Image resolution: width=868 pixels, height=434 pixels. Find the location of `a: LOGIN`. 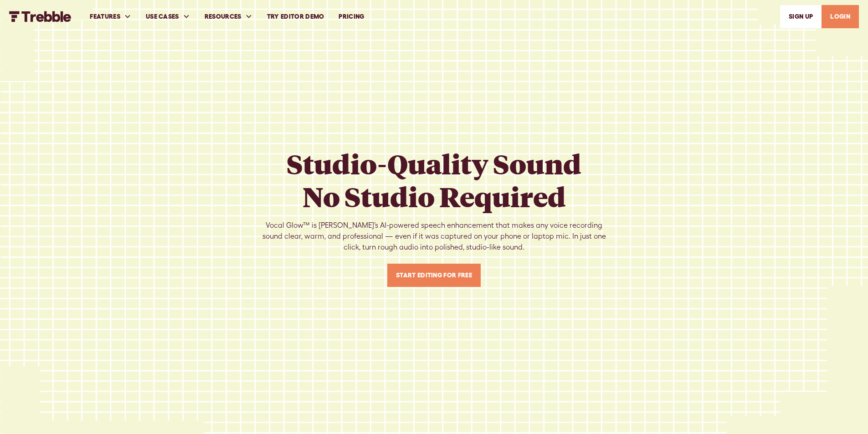

a: LOGIN is located at coordinates (841, 17).